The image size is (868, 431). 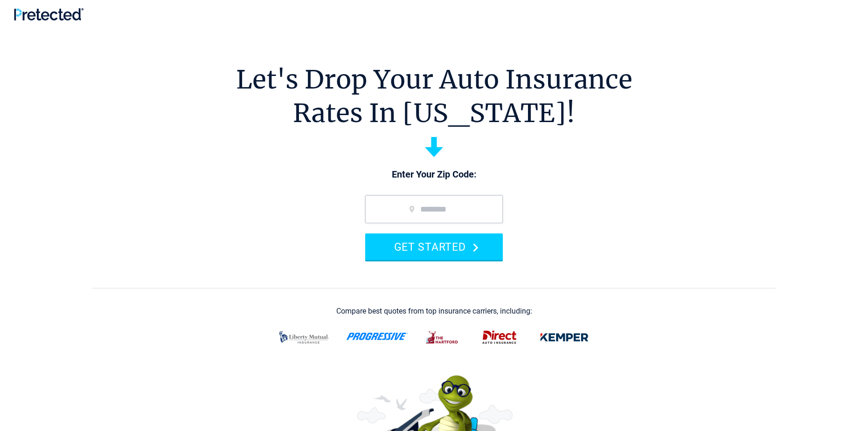 I want to click on img: Pretected Logo, so click(x=49, y=14).